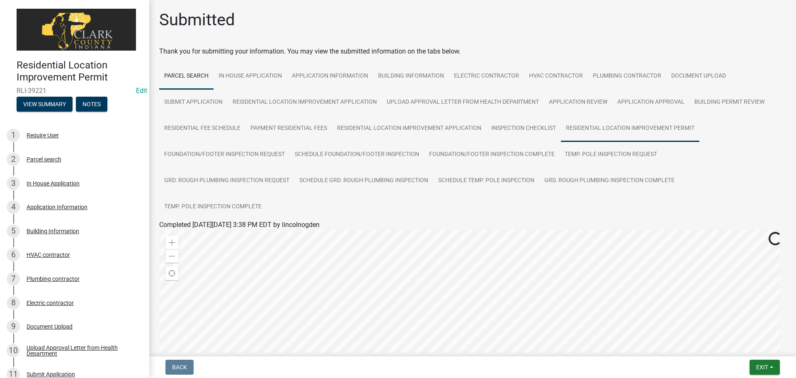  I want to click on h4: Residential Location Improvement Permit, so click(80, 71).